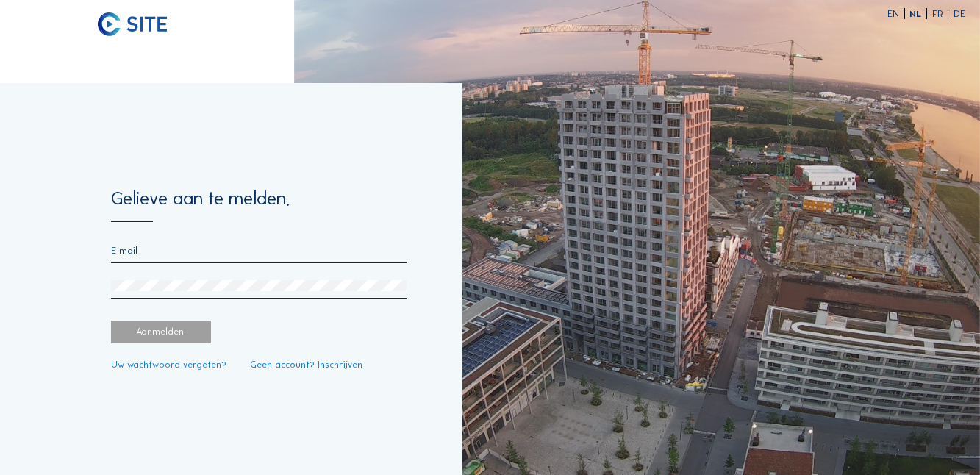 The image size is (980, 475). What do you see at coordinates (308, 364) in the screenshot?
I see `a: Geen account? Inschrijven.` at bounding box center [308, 364].